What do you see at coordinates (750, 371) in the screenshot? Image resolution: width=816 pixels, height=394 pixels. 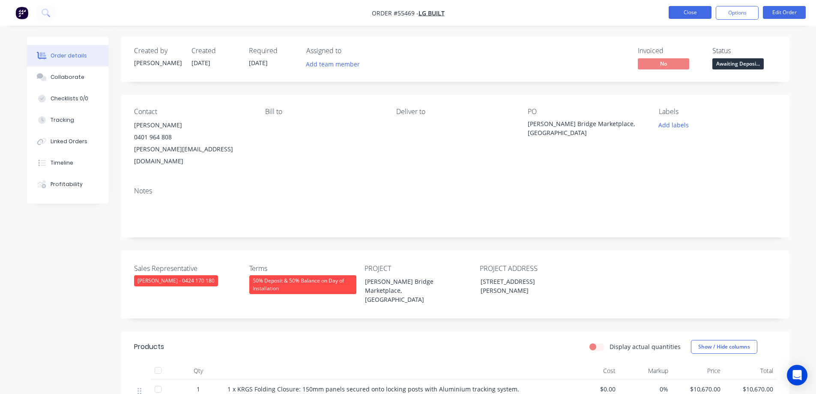 I see `div: Total` at bounding box center [750, 371].